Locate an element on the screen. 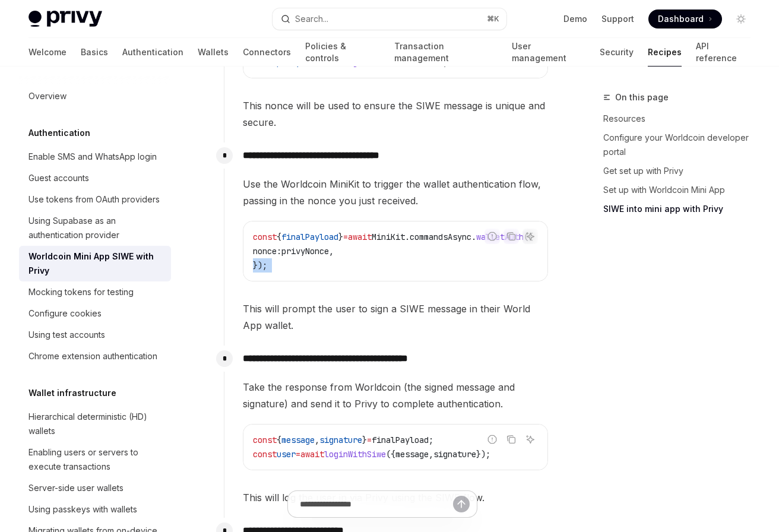  button: Open search is located at coordinates (390, 19).